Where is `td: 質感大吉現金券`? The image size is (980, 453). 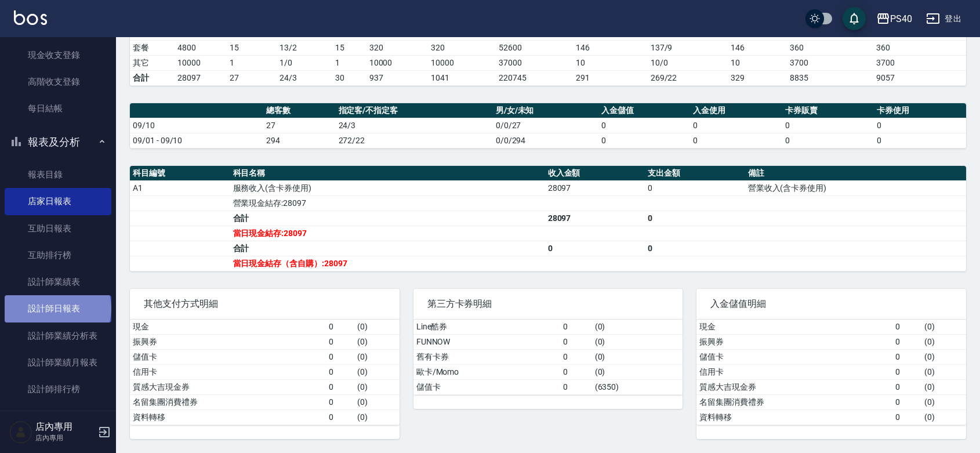
td: 質感大吉現金券 is located at coordinates (228, 387).